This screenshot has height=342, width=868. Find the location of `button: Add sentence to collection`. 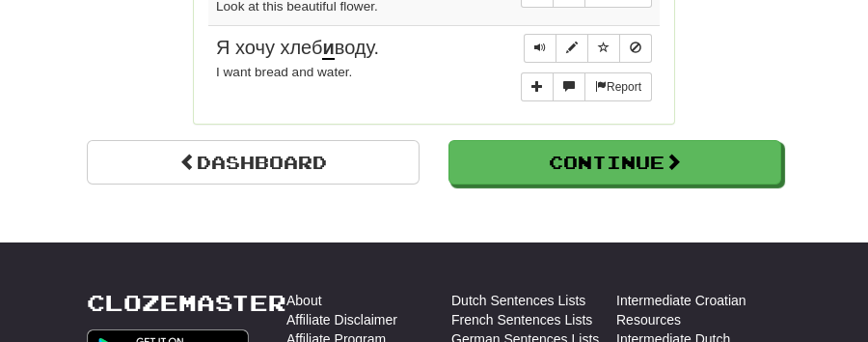

button: Add sentence to collection is located at coordinates (538, 87).